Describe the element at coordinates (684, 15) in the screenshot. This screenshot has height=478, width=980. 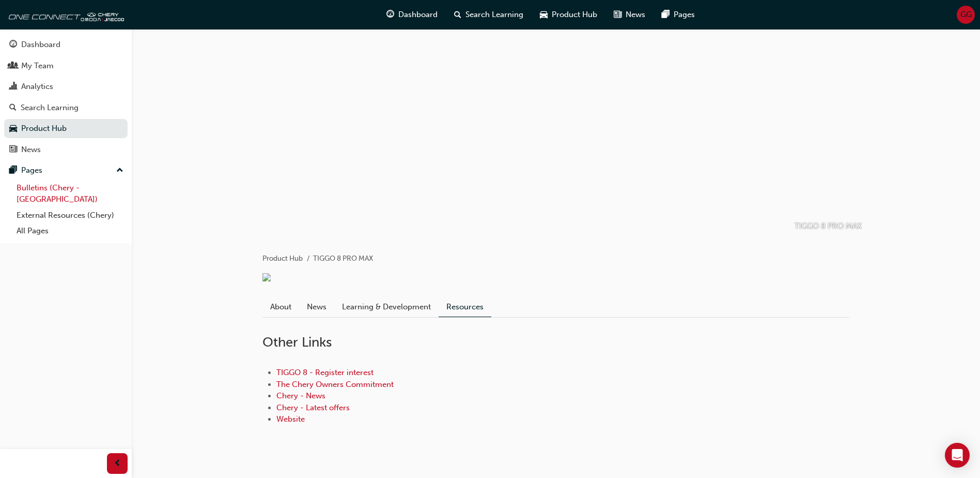
I see `span: Pages` at that location.